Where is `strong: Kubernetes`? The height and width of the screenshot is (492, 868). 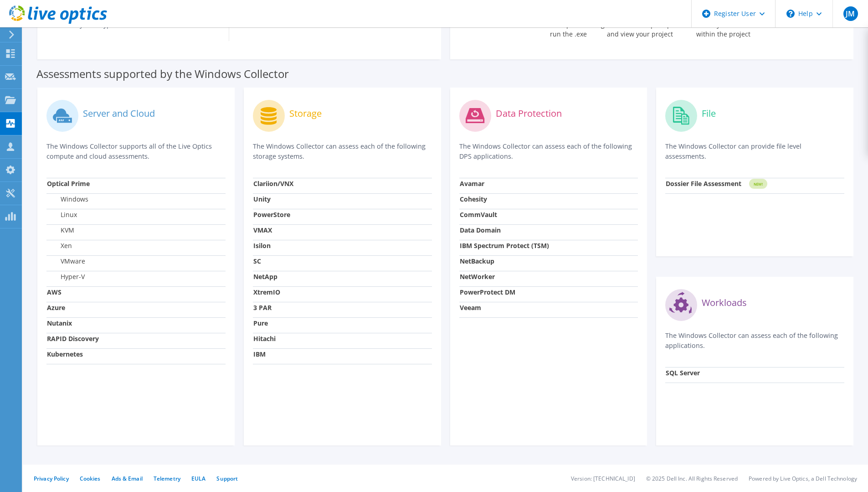 strong: Kubernetes is located at coordinates (65, 354).